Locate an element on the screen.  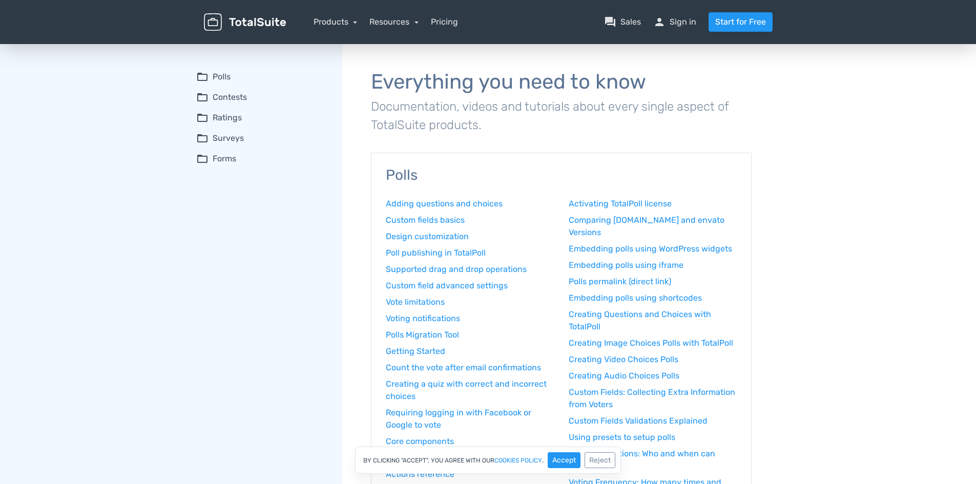
a: Design customization is located at coordinates (470, 237).